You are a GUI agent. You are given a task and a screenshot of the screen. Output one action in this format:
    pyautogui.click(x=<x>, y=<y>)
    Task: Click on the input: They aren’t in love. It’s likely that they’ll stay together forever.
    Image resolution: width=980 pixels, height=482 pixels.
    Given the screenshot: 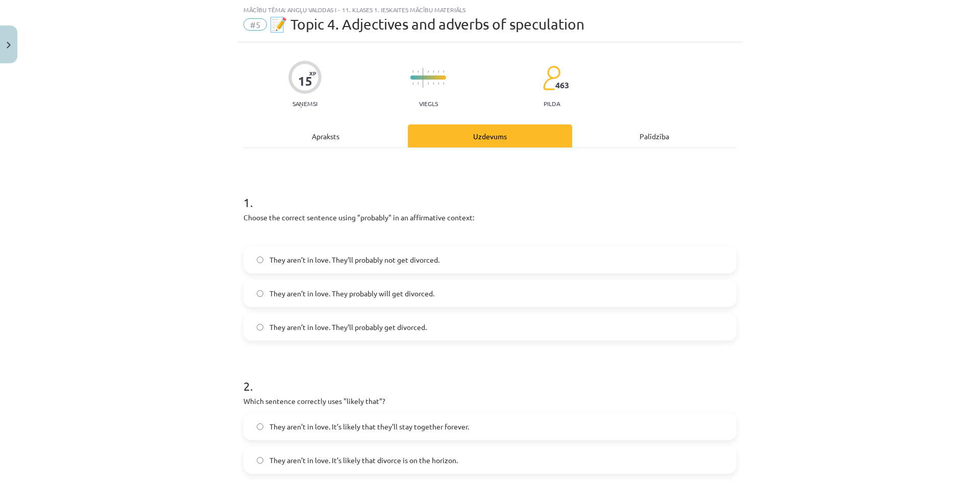 What is the action you would take?
    pyautogui.click(x=259, y=427)
    